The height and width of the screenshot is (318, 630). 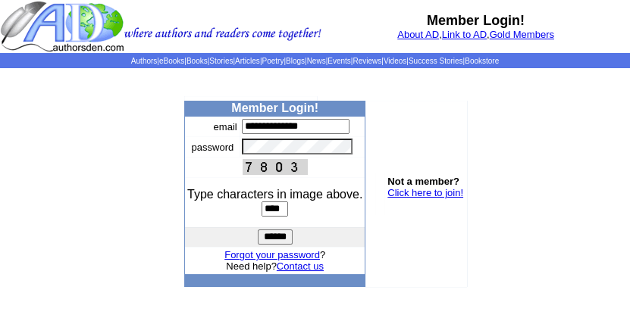 I want to click on a: News, so click(x=316, y=61).